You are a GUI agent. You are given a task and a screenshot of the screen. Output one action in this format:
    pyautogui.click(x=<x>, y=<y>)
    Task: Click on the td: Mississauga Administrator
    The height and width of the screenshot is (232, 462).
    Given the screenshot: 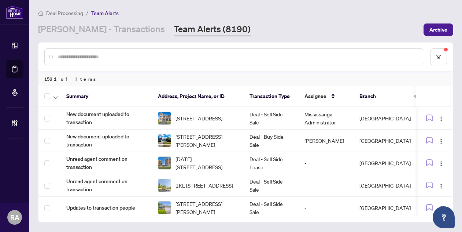 What is the action you would take?
    pyautogui.click(x=326, y=118)
    